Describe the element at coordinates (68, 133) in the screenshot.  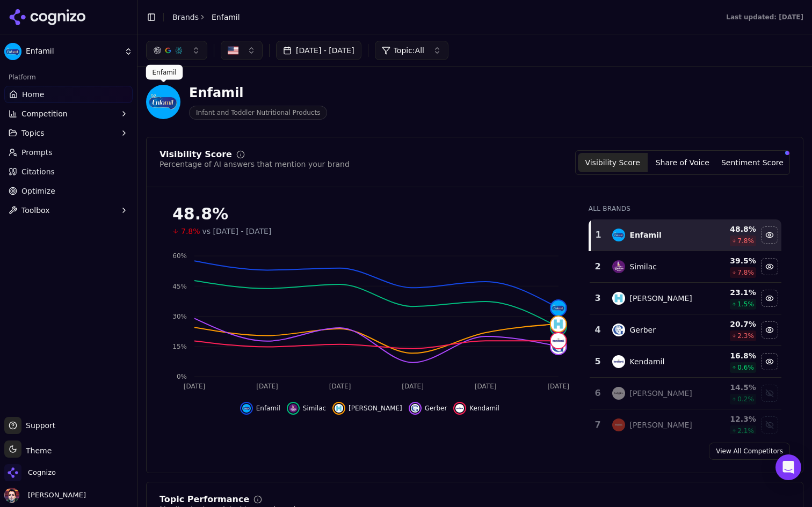
I see `button: Topics` at that location.